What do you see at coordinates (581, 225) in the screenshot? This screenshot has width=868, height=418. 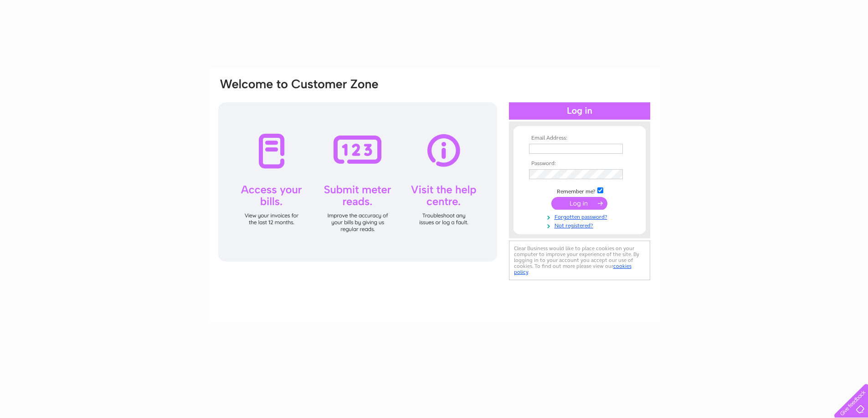 I see `a: Not registered?` at bounding box center [581, 225].